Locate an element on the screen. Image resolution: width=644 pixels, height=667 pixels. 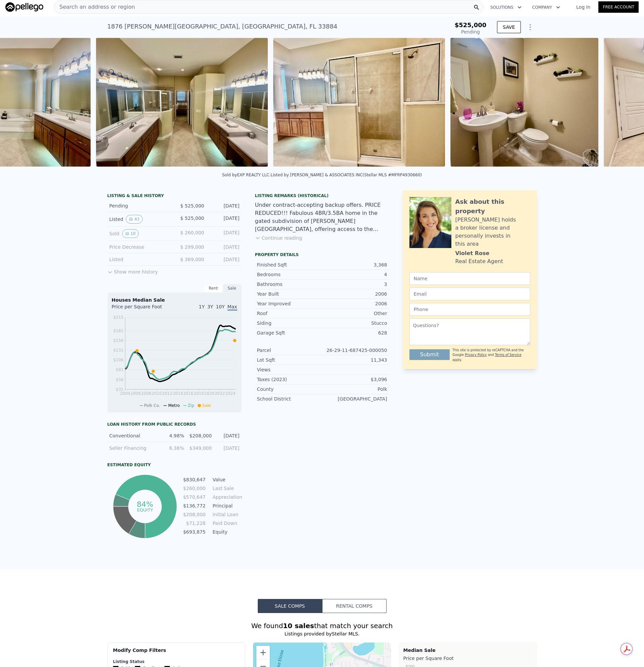
div: 11,343 is located at coordinates (354, 360).